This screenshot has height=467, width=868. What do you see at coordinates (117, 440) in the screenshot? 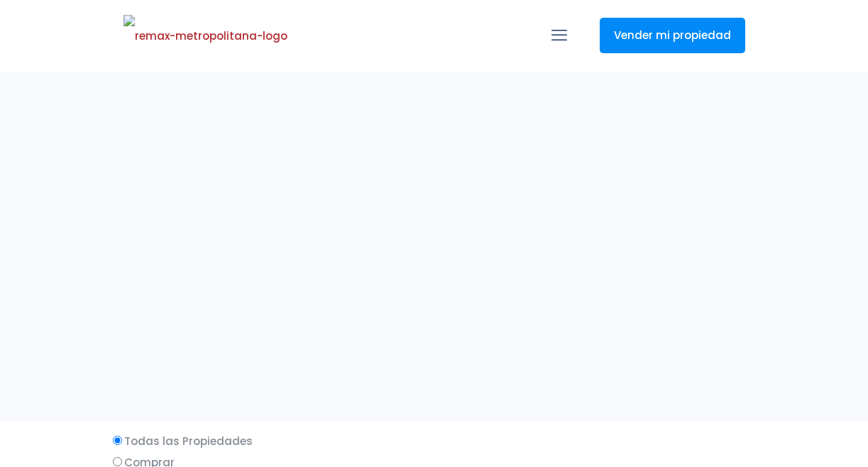
I see `input: Todas las Propiedades` at bounding box center [117, 440].